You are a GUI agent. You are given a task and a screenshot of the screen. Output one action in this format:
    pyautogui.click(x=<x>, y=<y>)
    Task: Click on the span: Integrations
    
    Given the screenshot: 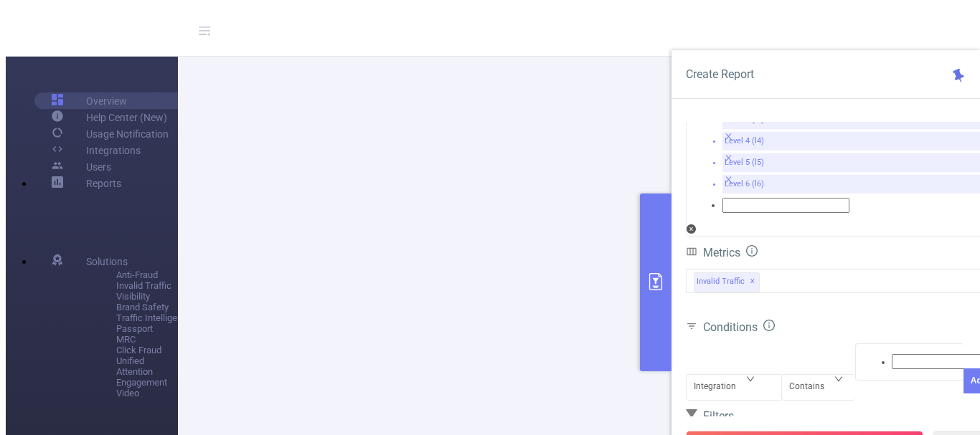 What is the action you would take?
    pyautogui.click(x=113, y=151)
    